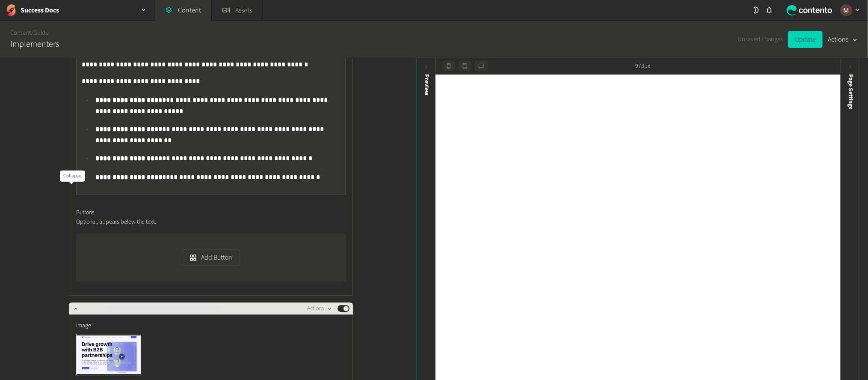 The width and height of the screenshot is (868, 380). Describe the element at coordinates (173, 222) in the screenshot. I see `p: Optional, appears below the text.` at that location.